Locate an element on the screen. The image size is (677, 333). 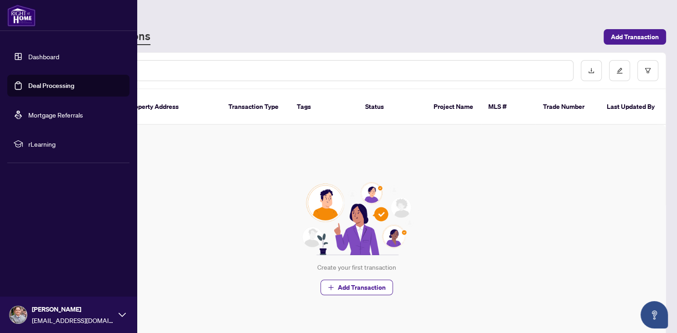
div: Create your first transaction is located at coordinates (357, 268).